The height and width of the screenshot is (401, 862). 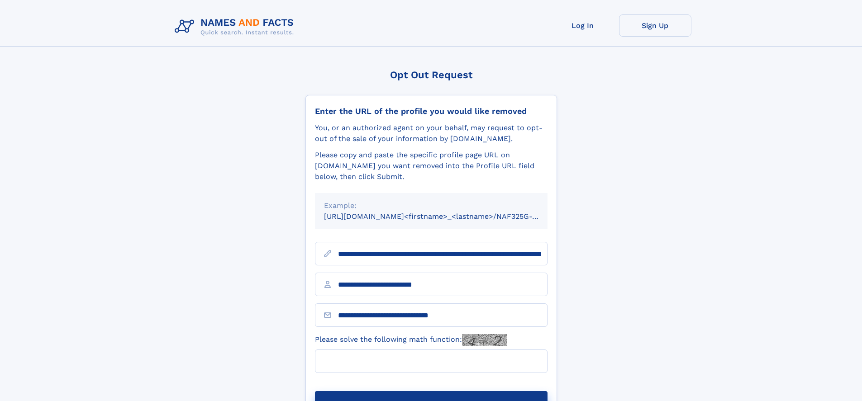 What do you see at coordinates (431, 206) in the screenshot?
I see `div: Example:` at bounding box center [431, 206].